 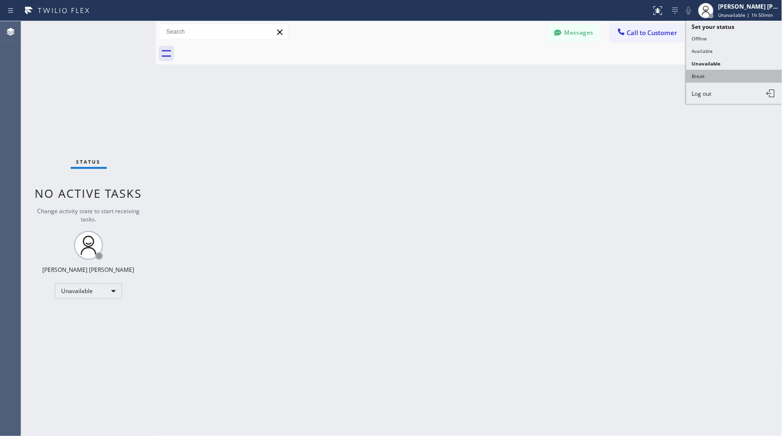 What do you see at coordinates (89, 193) in the screenshot?
I see `span: No active tasks` at bounding box center [89, 193].